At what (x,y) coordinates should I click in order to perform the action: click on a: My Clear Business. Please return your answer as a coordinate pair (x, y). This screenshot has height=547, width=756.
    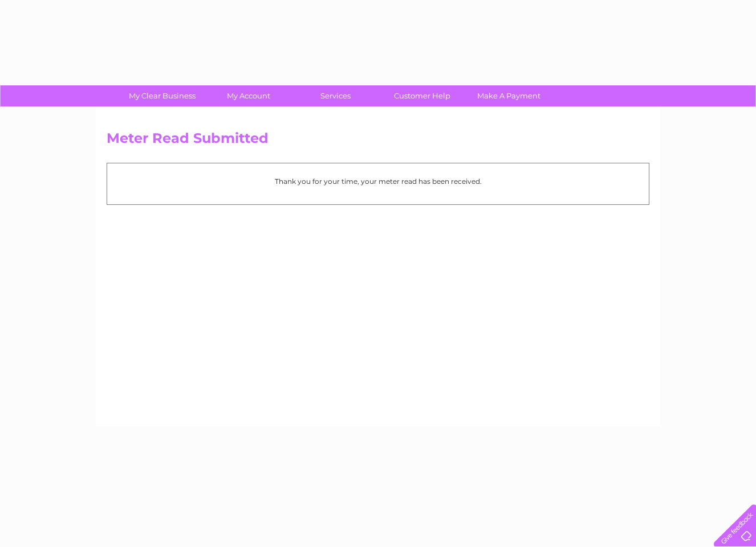
    Looking at the image, I should click on (162, 96).